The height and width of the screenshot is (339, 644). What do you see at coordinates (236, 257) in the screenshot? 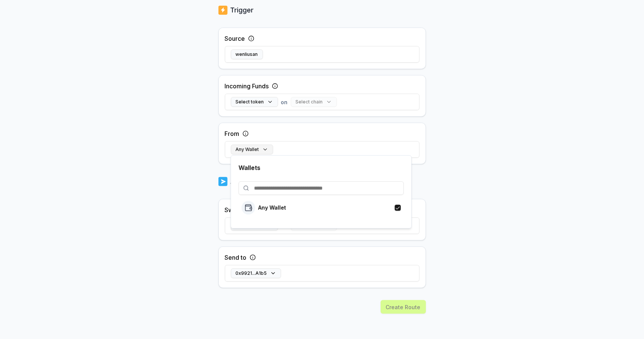
I see `label: Send to` at bounding box center [236, 257].